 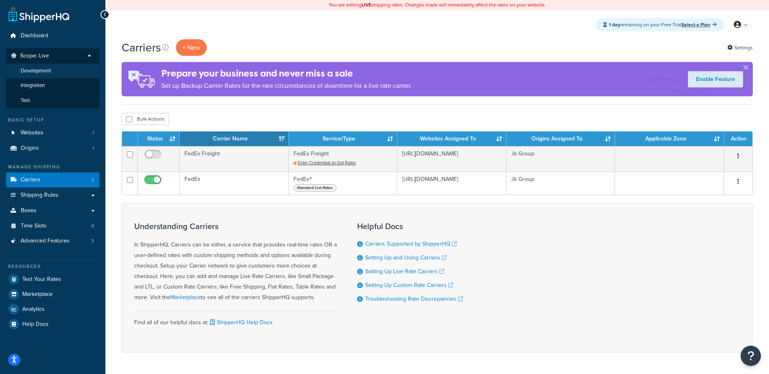 What do you see at coordinates (414, 299) in the screenshot?
I see `a: Troubleshooting Rate Discrepancies` at bounding box center [414, 299].